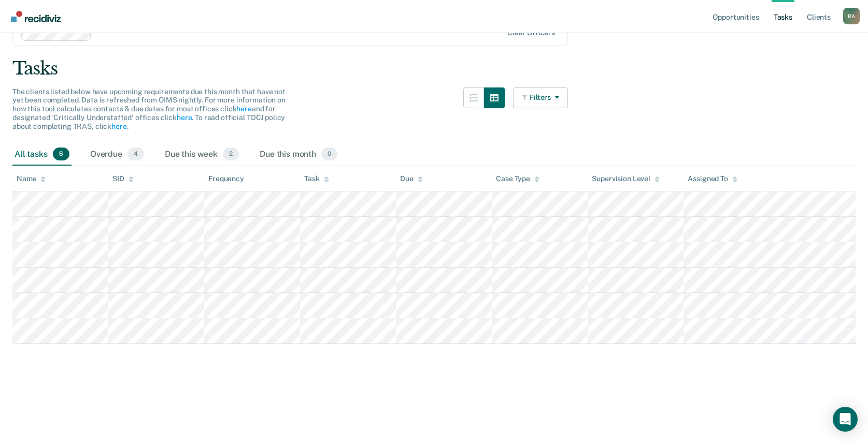  I want to click on div: Due this week2, so click(201, 155).